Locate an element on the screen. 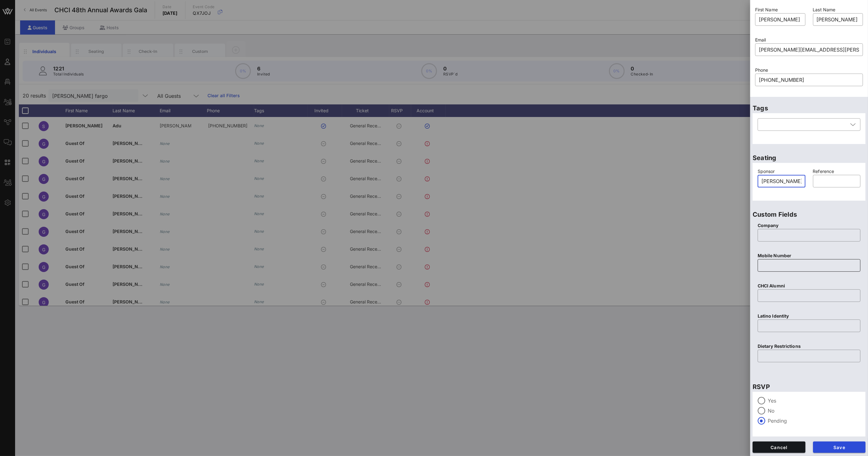 This screenshot has height=456, width=868. p: Phone is located at coordinates (809, 70).